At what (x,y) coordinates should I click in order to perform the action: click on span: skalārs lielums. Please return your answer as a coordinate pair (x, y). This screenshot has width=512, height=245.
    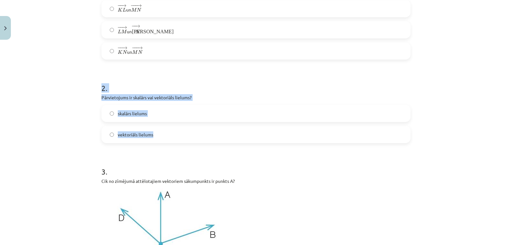
    Looking at the image, I should click on (132, 113).